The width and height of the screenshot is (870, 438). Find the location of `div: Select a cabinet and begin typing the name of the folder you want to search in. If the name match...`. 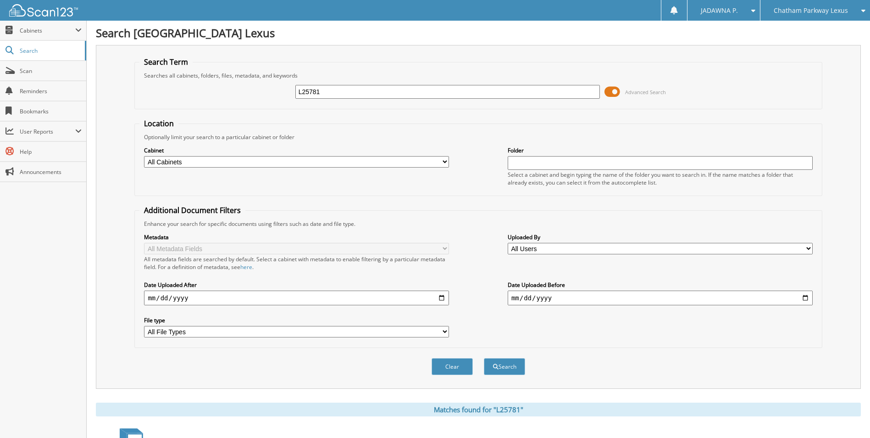

div: Select a cabinet and begin typing the name of the folder you want to search in. If the name match... is located at coordinates (660, 178).